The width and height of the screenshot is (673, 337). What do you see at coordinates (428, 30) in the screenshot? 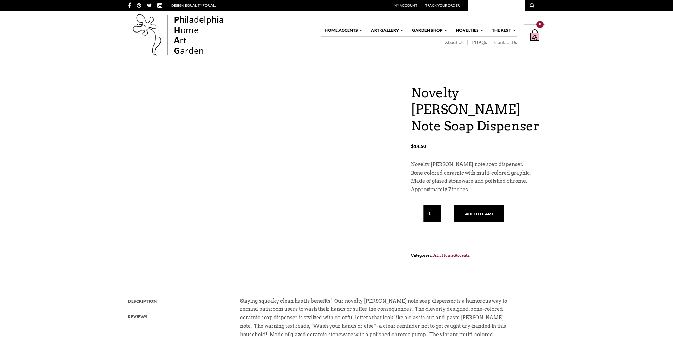
I see `a: Garden Shop` at bounding box center [428, 30].